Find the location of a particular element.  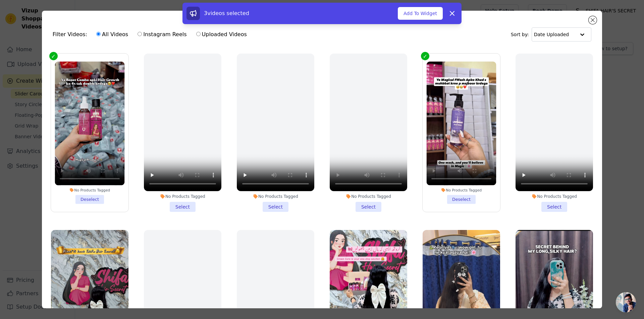

div: Open chat is located at coordinates (625, 302).